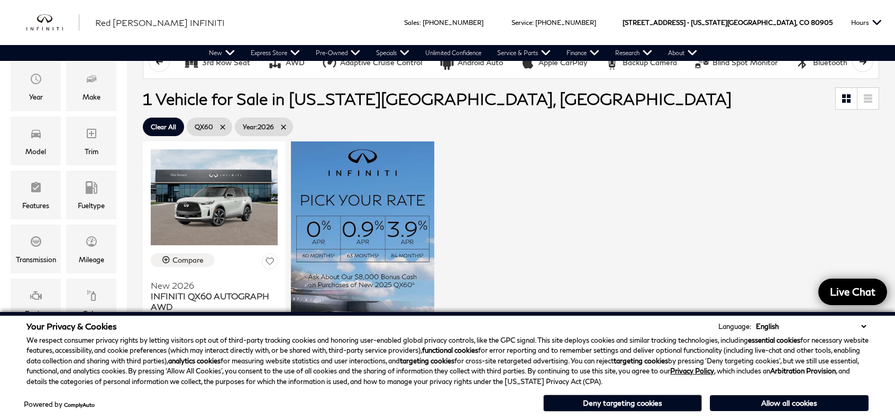  Describe the element at coordinates (634, 53) in the screenshot. I see `a: Research` at that location.